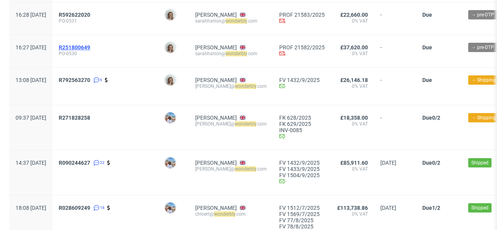 This screenshot has height=230, width=497. What do you see at coordinates (74, 47) in the screenshot?
I see `span: R251800649` at bounding box center [74, 47].